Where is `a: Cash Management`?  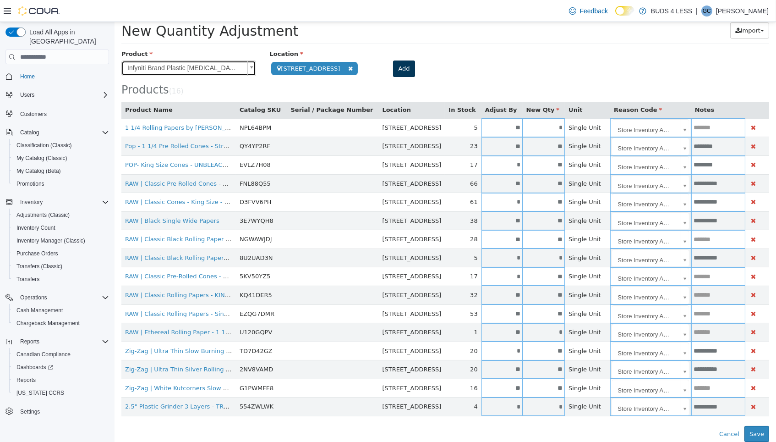 a: Cash Management is located at coordinates (39, 310).